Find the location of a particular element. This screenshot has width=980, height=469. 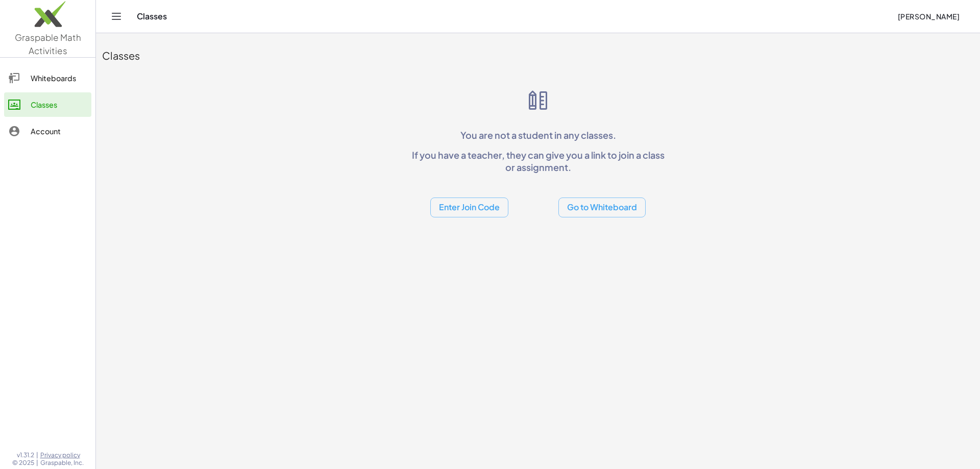

button: Toggle navigation is located at coordinates (116, 16).